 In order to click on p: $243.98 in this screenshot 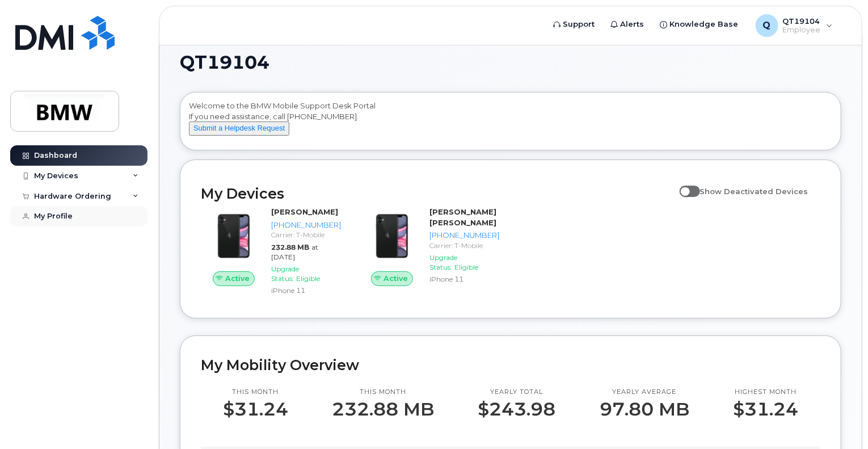, I will do `click(516, 409)`.